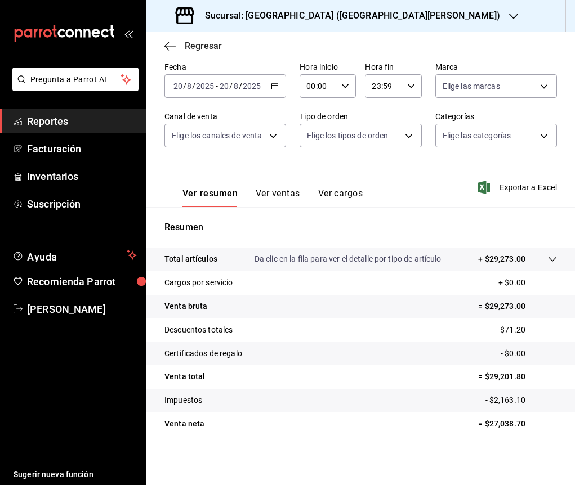 This screenshot has width=575, height=485. Describe the element at coordinates (528, 283) in the screenshot. I see `p: + $0.00` at that location.